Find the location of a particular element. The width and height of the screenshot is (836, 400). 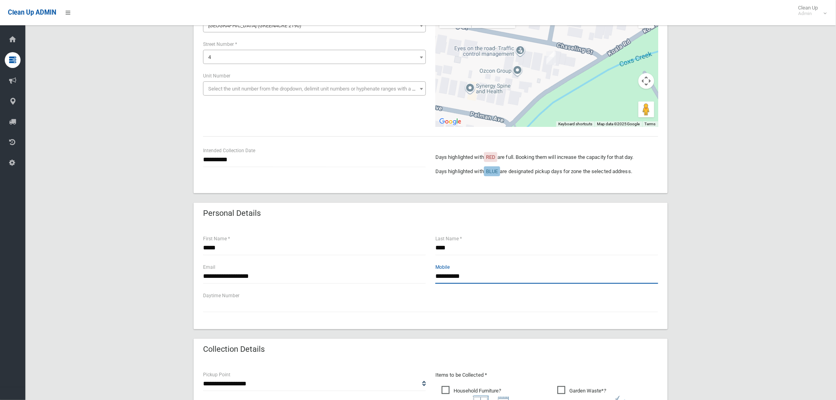

a: Open this area in Google Maps (opens a new window) is located at coordinates (450, 122).